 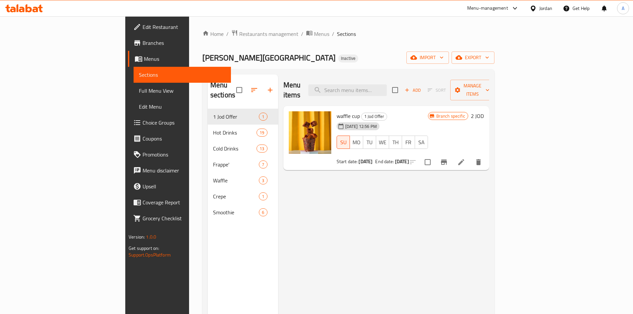 I want to click on span: Menu disclaimer, so click(x=184, y=170).